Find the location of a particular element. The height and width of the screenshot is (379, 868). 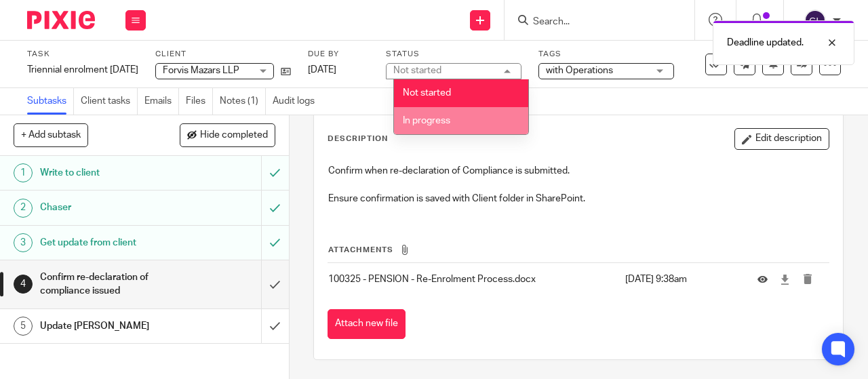

a: Audit logs is located at coordinates (297, 101).